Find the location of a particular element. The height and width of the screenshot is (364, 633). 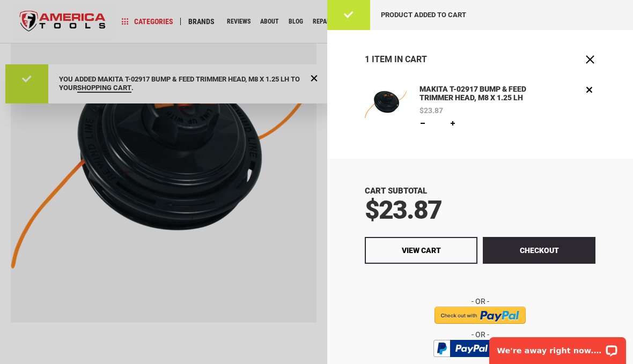

span: Cart Subtotal is located at coordinates (396, 191).